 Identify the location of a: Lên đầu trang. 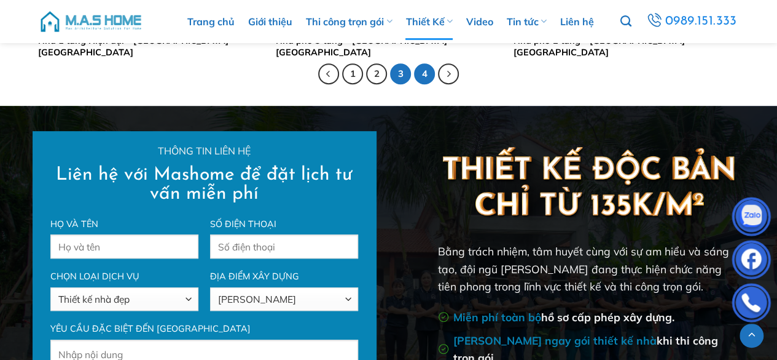
(752, 335).